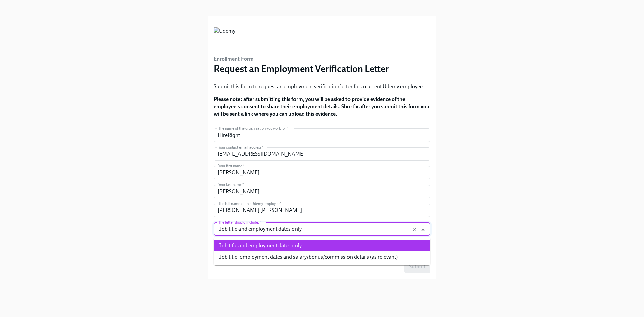  What do you see at coordinates (224, 37) in the screenshot?
I see `img: Udemy` at bounding box center [224, 37].